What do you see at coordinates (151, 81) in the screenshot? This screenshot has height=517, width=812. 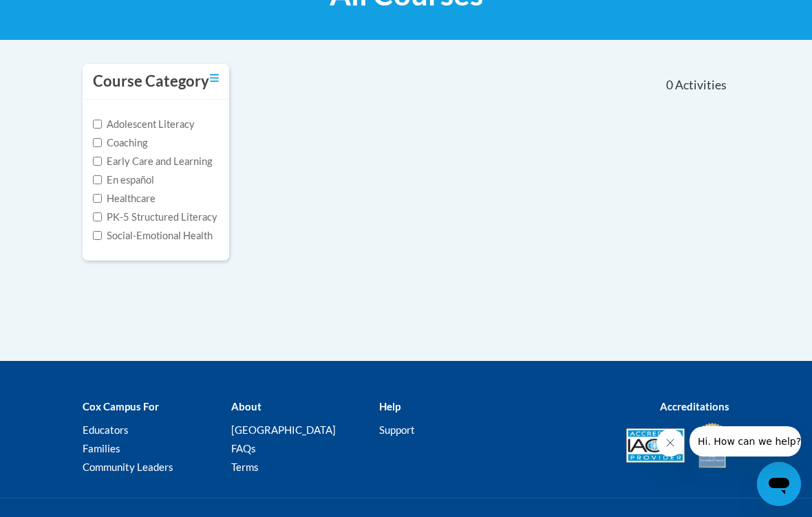 I see `h3: Course Category` at bounding box center [151, 81].